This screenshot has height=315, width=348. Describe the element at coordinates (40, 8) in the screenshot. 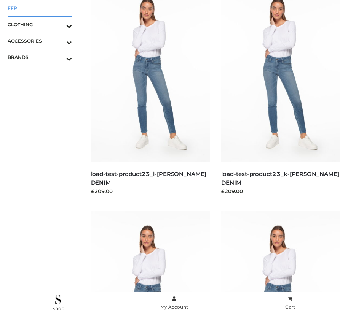

I see `span: FFP` at that location.